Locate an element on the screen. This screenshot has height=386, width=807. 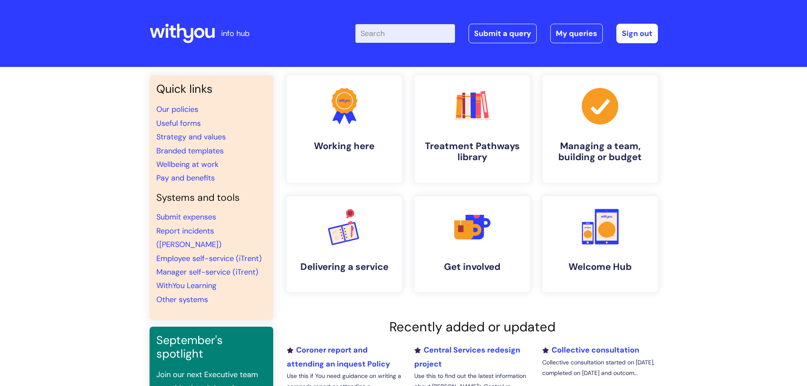
h4: Delivering a service is located at coordinates (344, 267).